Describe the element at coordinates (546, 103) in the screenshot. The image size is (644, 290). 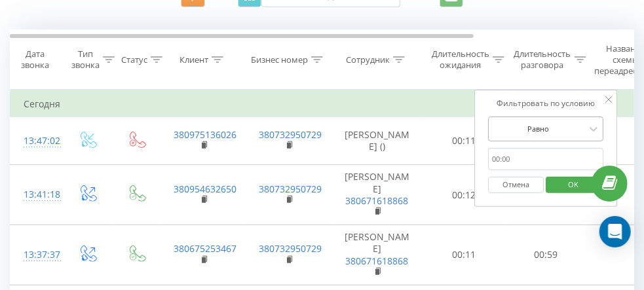
I see `div: Фильтровать по условию` at that location.